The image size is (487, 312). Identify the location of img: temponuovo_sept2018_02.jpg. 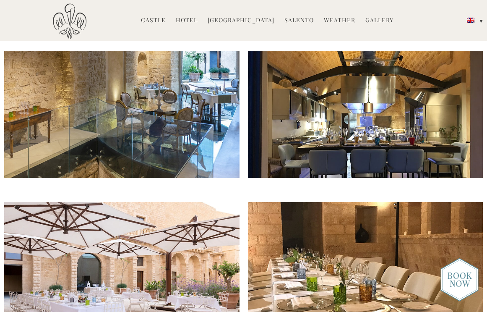
(122, 114).